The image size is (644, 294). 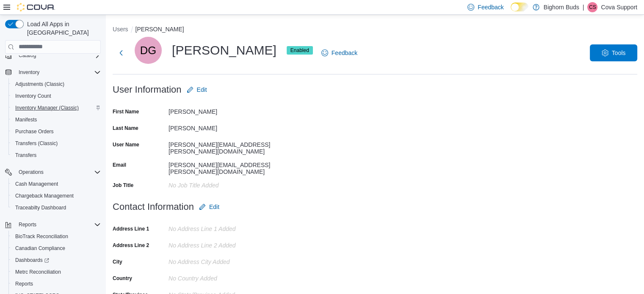 I want to click on a: Feedback, so click(x=339, y=53).